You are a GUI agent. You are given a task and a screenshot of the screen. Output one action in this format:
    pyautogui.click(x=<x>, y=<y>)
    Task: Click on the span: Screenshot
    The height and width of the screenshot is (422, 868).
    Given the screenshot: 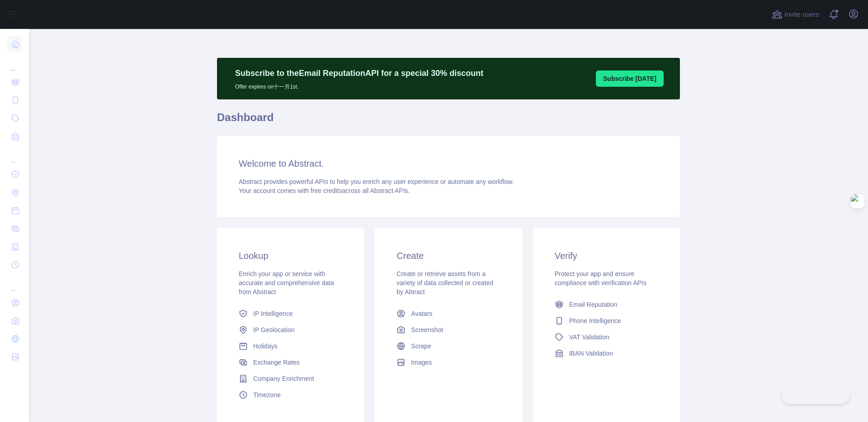 What is the action you would take?
    pyautogui.click(x=427, y=330)
    